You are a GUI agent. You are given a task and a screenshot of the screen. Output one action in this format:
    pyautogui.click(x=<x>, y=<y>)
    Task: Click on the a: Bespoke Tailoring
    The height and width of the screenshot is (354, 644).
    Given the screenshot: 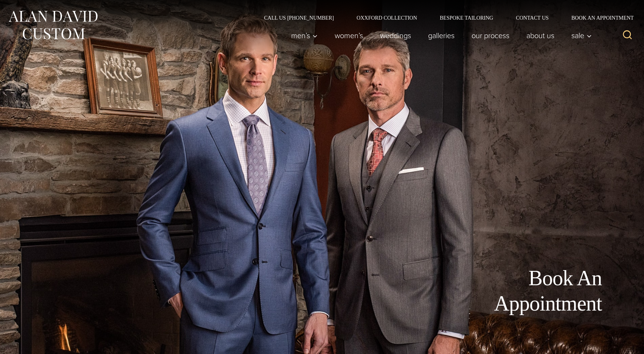 What is the action you would take?
    pyautogui.click(x=466, y=18)
    